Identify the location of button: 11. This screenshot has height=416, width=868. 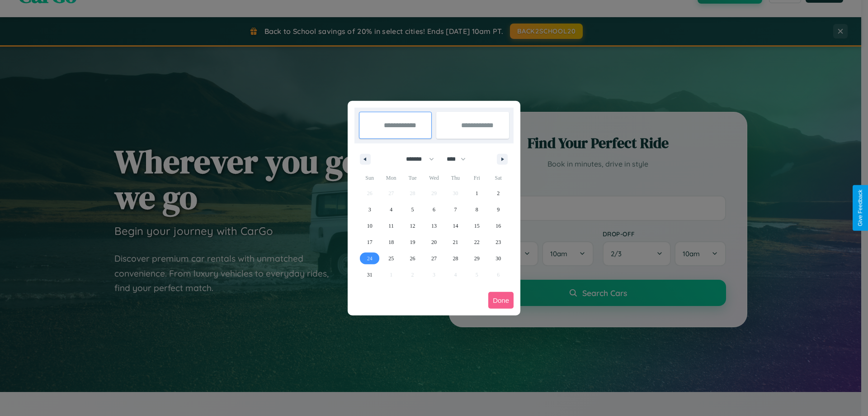
(391, 226).